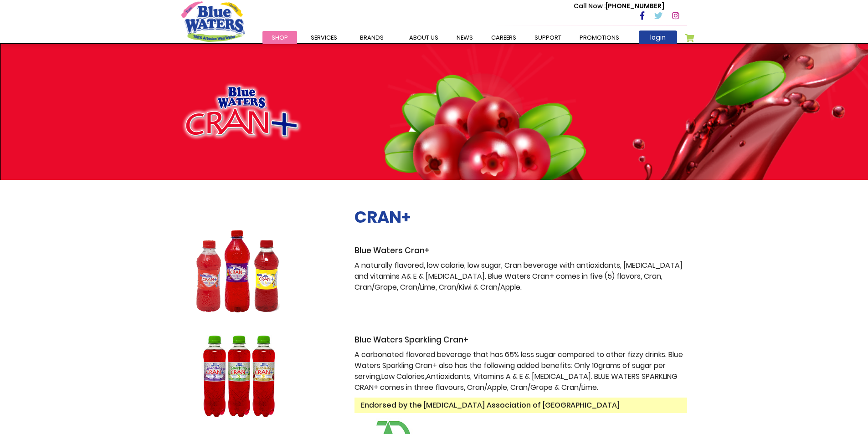 The image size is (868, 434). Describe the element at coordinates (372, 38) in the screenshot. I see `span: Brands` at that location.